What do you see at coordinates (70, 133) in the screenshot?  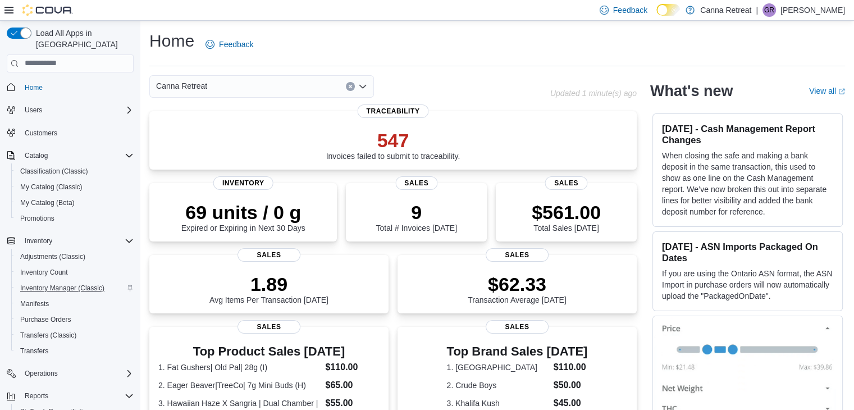 I see `button: Customers` at bounding box center [70, 133].